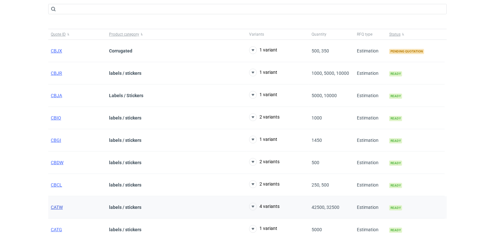 Image resolution: width=495 pixels, height=239 pixels. What do you see at coordinates (56, 51) in the screenshot?
I see `span: CBJX` at bounding box center [56, 51].